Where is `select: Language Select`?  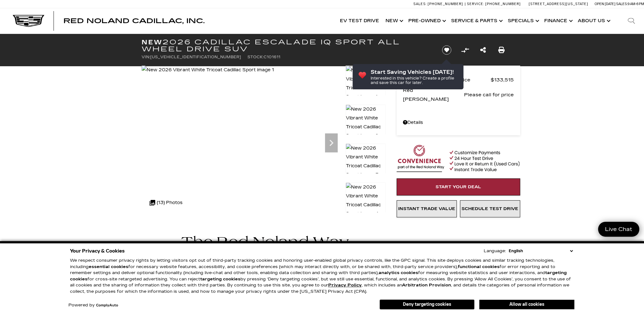 select: Language Select is located at coordinates (541, 251).